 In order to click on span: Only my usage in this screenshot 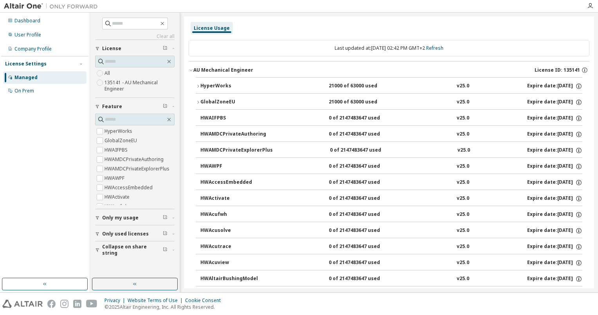, I will do `click(120, 218)`.